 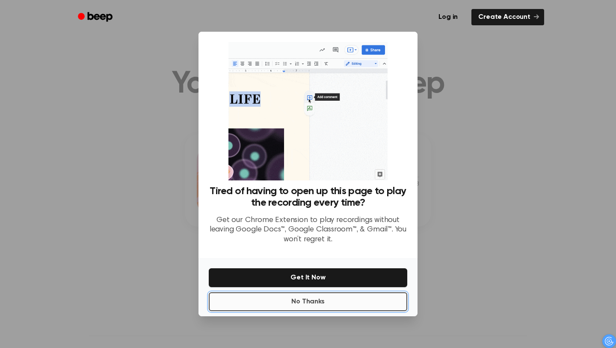 I want to click on button: No Thanks, so click(x=308, y=301).